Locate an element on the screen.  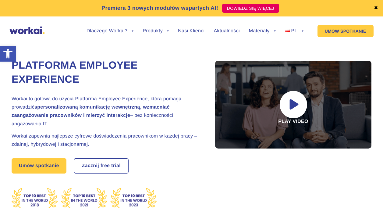
p: Premiera 3 nowych modułów wspartych AI! is located at coordinates (160, 8).